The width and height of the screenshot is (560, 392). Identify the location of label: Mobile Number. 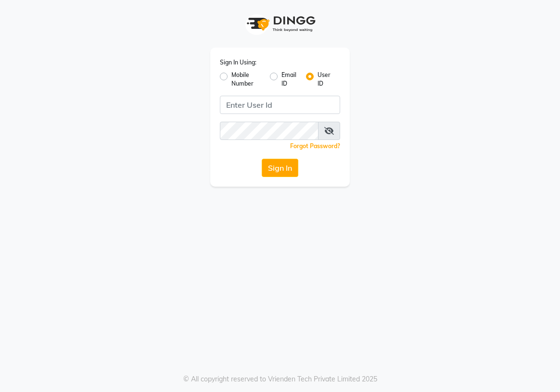
(247, 80).